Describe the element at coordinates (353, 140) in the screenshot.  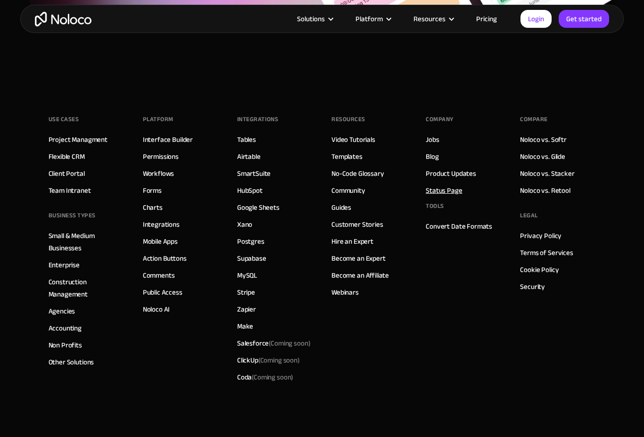
I see `a: Video Tutorials` at that location.